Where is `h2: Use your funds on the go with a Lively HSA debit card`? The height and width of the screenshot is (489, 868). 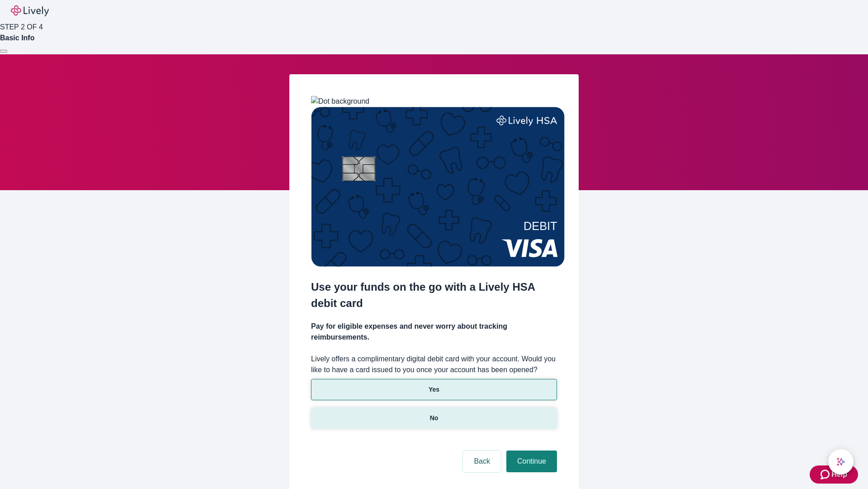
h2: Use your funds on the go with a Lively HSA debit card is located at coordinates (434, 295).